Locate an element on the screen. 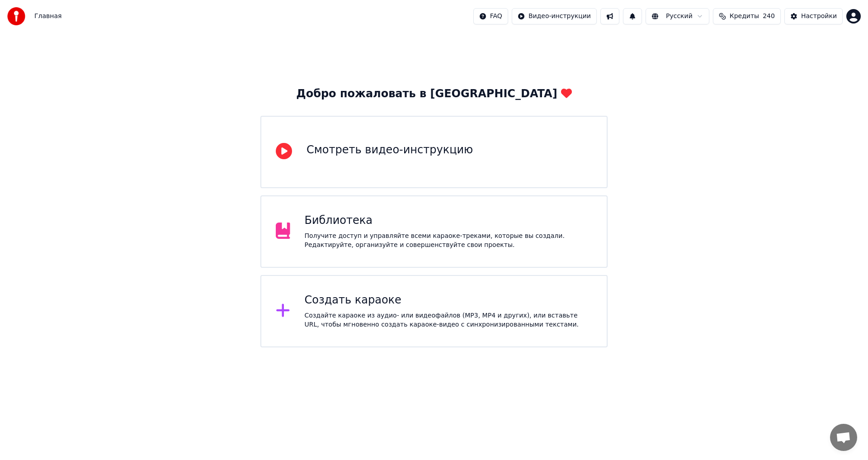 The width and height of the screenshot is (868, 460). div: Смотреть видео-инструкцию is located at coordinates (390, 150).